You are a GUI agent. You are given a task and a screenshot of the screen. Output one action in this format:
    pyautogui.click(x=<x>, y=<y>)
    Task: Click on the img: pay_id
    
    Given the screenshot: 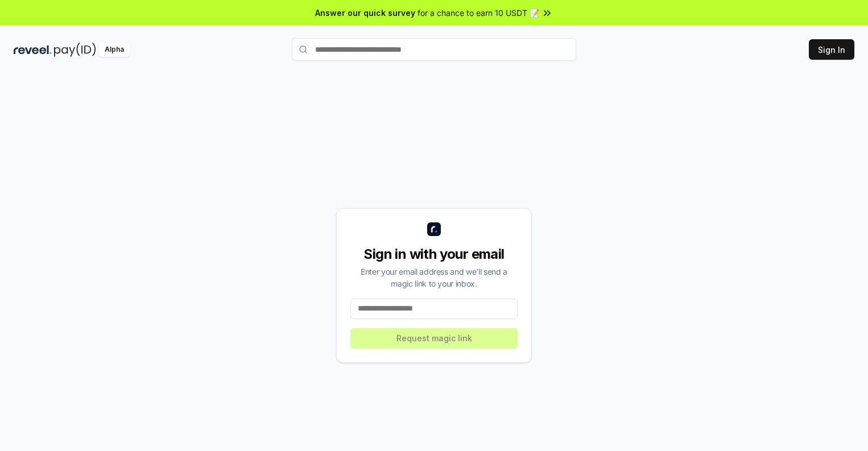 What is the action you would take?
    pyautogui.click(x=75, y=50)
    